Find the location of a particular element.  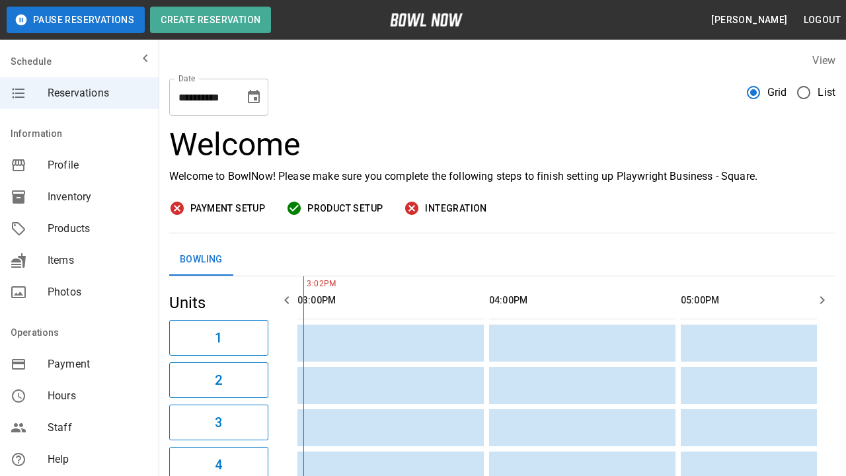

img: logo is located at coordinates (426, 20).